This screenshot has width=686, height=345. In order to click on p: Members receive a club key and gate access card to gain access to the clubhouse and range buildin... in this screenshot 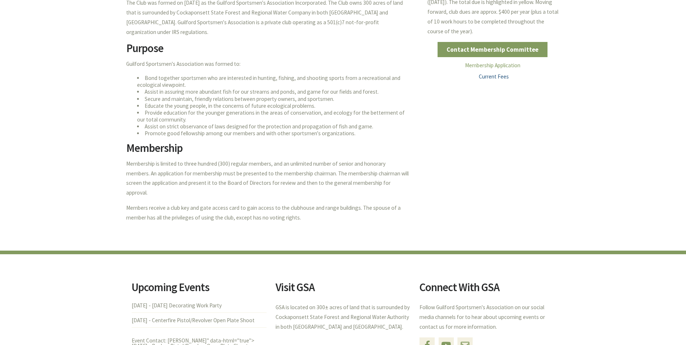, I will do `click(268, 213)`.